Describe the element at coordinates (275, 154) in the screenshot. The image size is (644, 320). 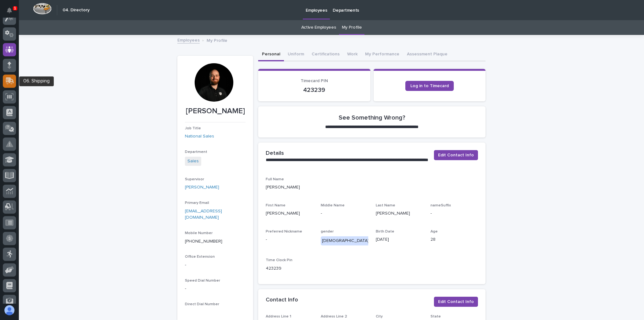
I see `h2: Details` at that location.